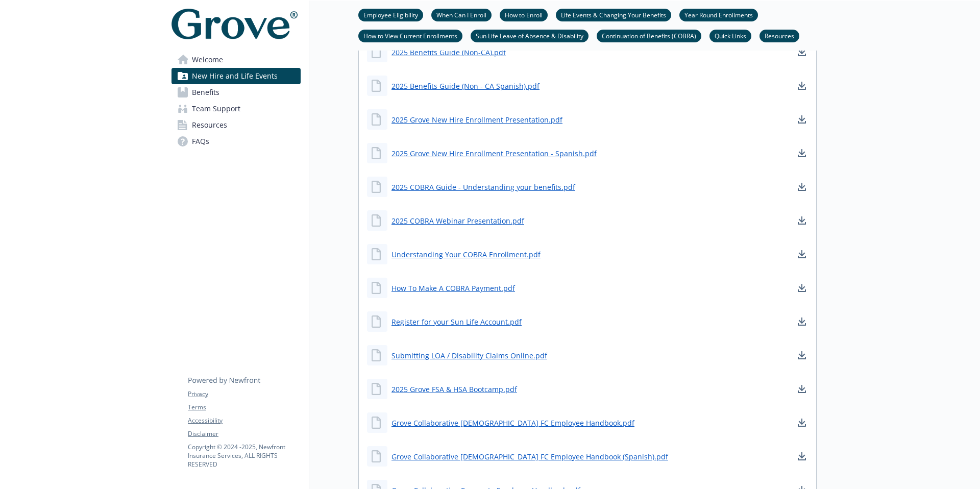 Image resolution: width=980 pixels, height=489 pixels. What do you see at coordinates (410, 35) in the screenshot?
I see `a: How to View Current Enrollments` at bounding box center [410, 35].